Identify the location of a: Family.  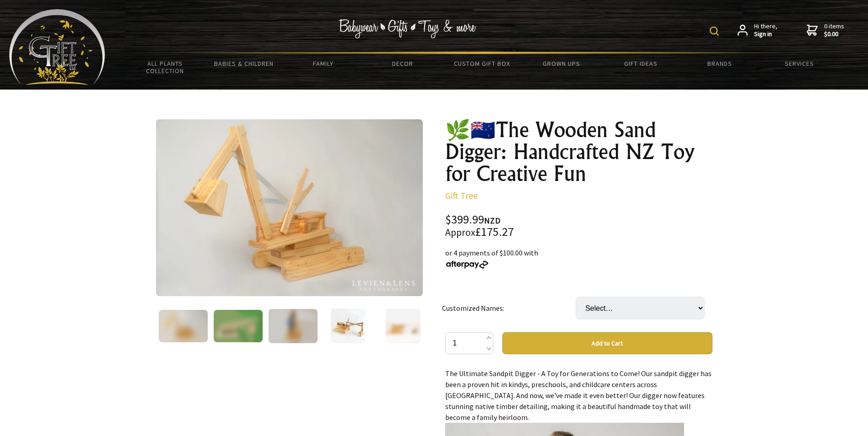
(323, 63).